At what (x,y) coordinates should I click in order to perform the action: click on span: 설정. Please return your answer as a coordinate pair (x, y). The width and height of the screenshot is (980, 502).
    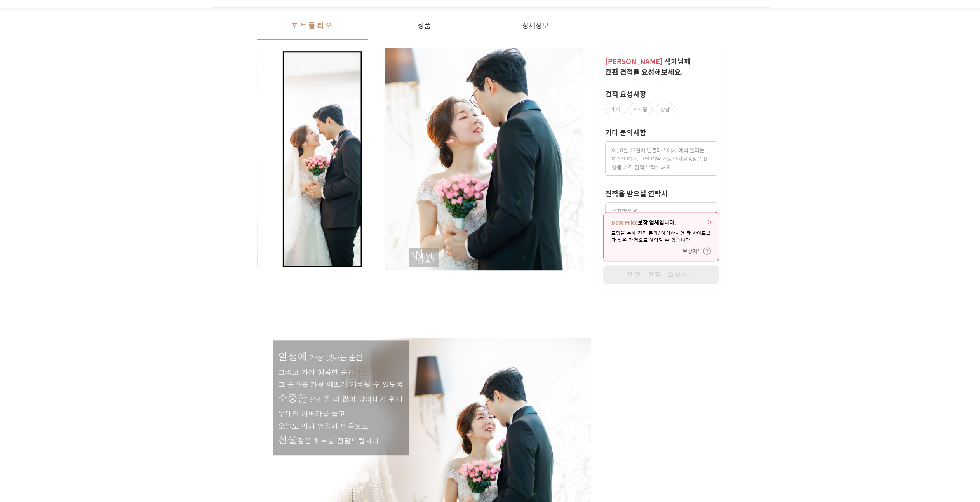
    Looking at the image, I should click on (125, 261).